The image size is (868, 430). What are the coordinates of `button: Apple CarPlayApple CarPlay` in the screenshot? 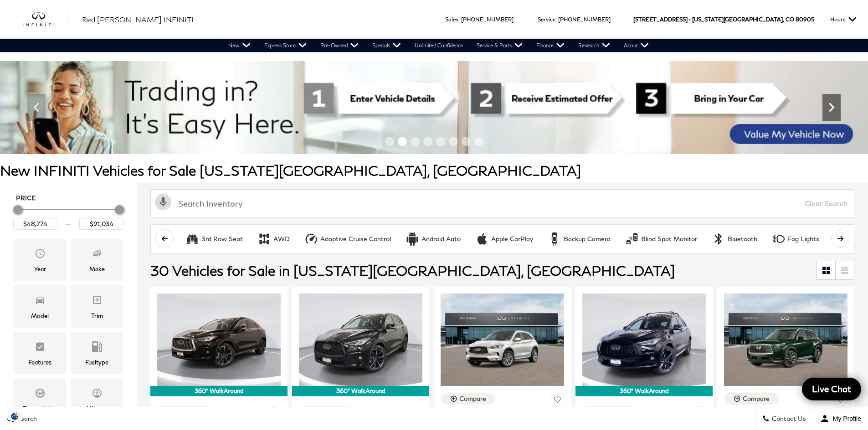 It's located at (504, 239).